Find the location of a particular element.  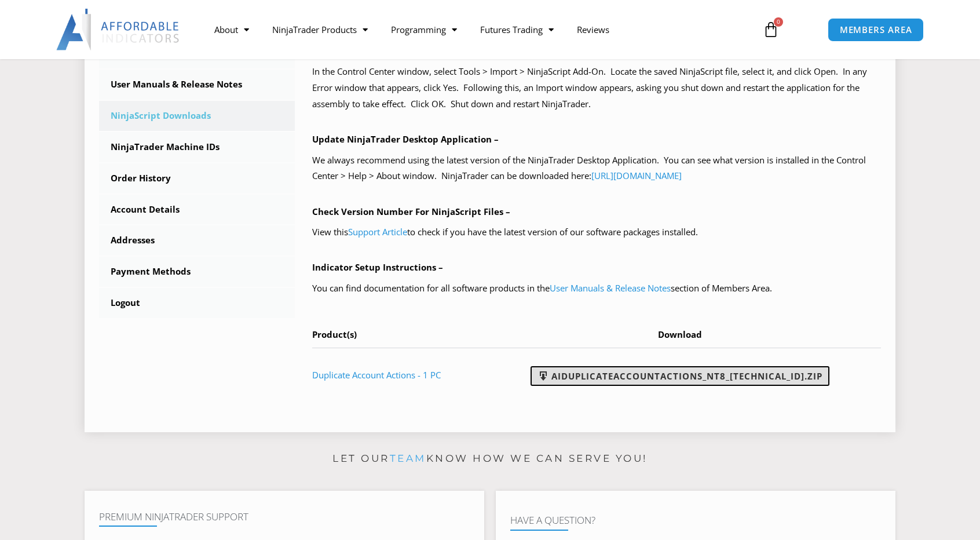

span: Product(s) is located at coordinates (334, 334).